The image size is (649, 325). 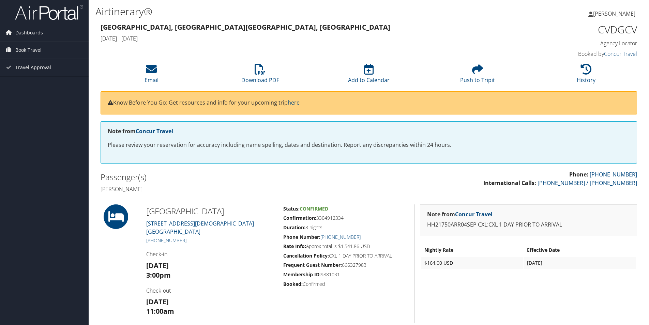 I want to click on h5: 3304912334, so click(x=346, y=218).